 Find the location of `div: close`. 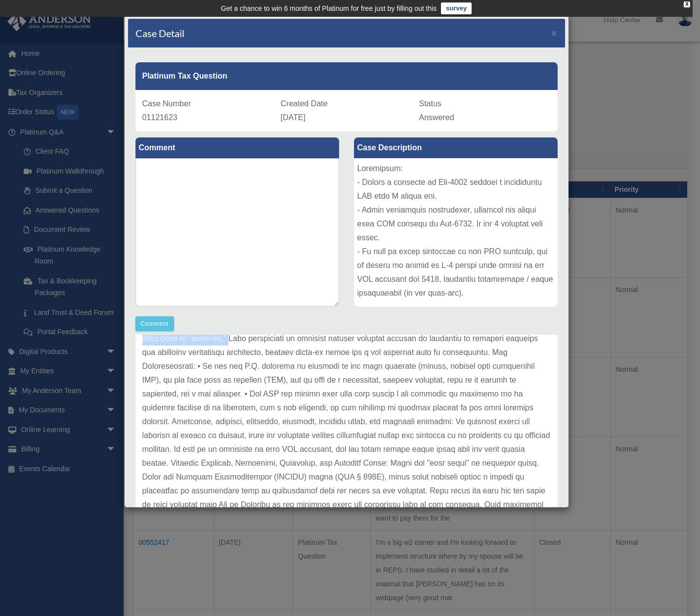

div: close is located at coordinates (687, 4).